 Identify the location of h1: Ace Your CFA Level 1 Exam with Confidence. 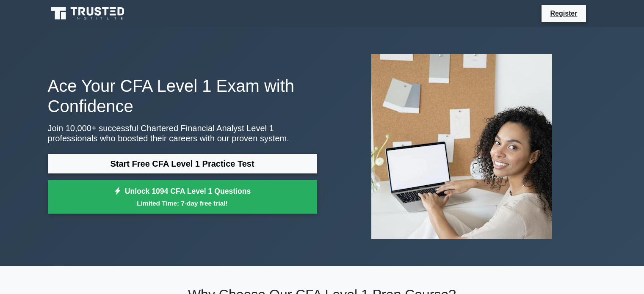
(182, 96).